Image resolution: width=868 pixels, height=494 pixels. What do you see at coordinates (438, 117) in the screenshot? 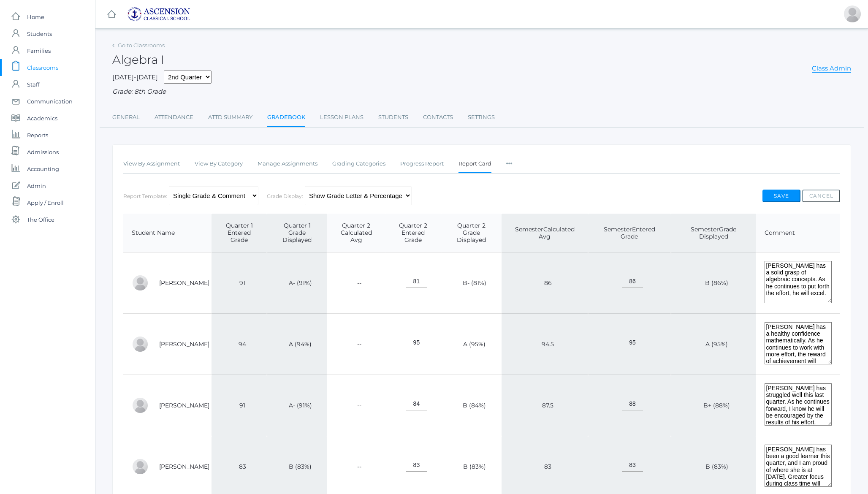
I see `a: Contacts` at bounding box center [438, 117].